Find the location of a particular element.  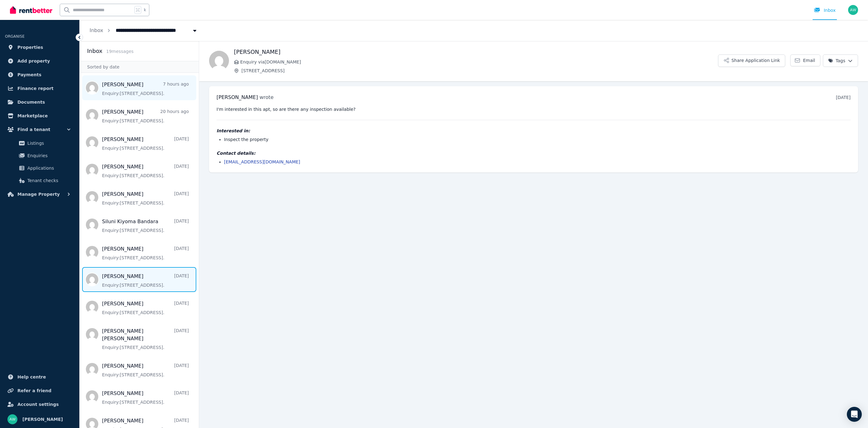

span: Documents is located at coordinates (31, 102).